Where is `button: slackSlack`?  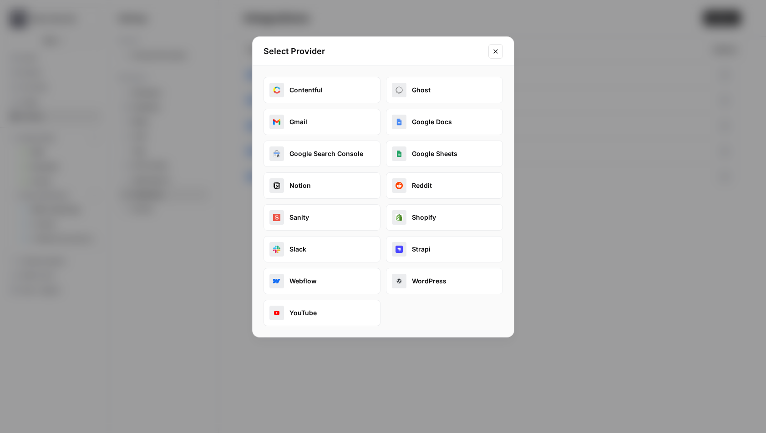 button: slackSlack is located at coordinates (322, 249).